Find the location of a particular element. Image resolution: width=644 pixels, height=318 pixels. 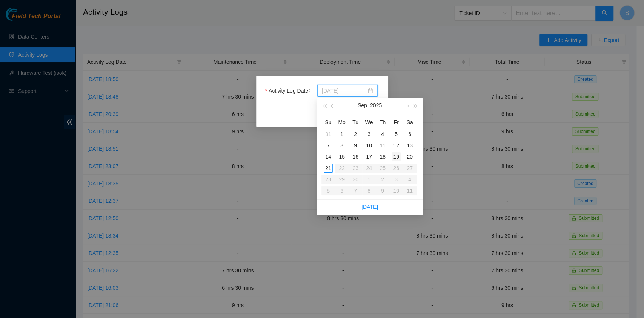

td: 2025-08-31 is located at coordinates (328, 134).